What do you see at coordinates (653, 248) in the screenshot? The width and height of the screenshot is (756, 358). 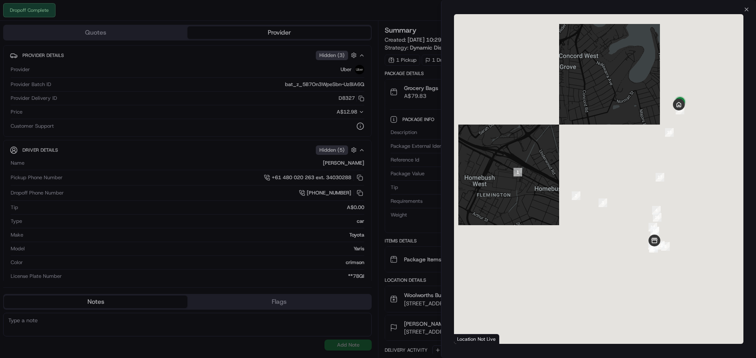 I see `div: 10` at bounding box center [653, 248].